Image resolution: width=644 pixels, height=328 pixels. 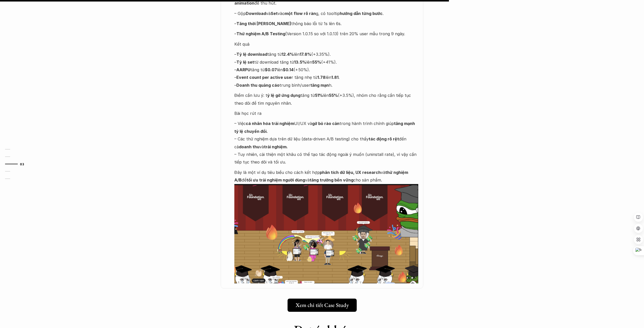 What do you see at coordinates (325, 127) in the screenshot?
I see `strong: tăng mạnh tỷ lệ chuyển đổi.` at bounding box center [325, 127].